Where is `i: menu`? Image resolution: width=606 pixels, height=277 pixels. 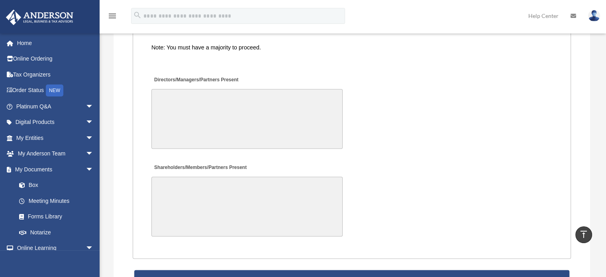
i: menu is located at coordinates (112, 16).